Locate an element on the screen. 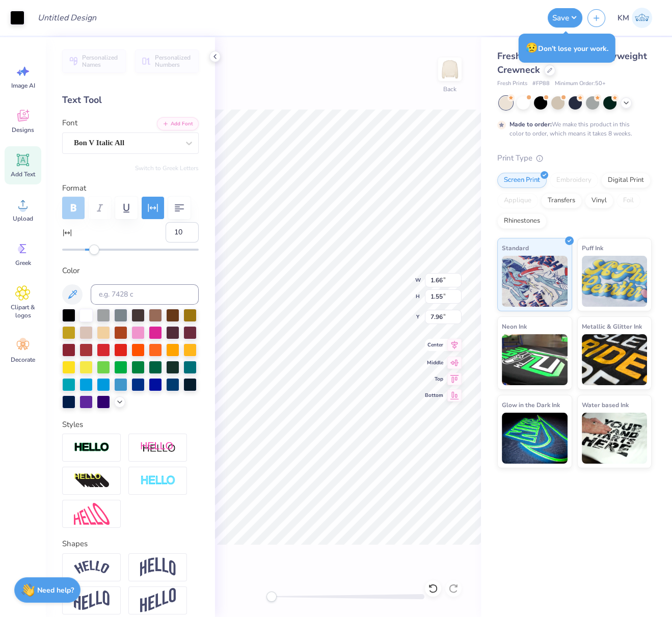 Image resolution: width=672 pixels, height=617 pixels. span: Glow in the Dark Ink is located at coordinates (531, 404).